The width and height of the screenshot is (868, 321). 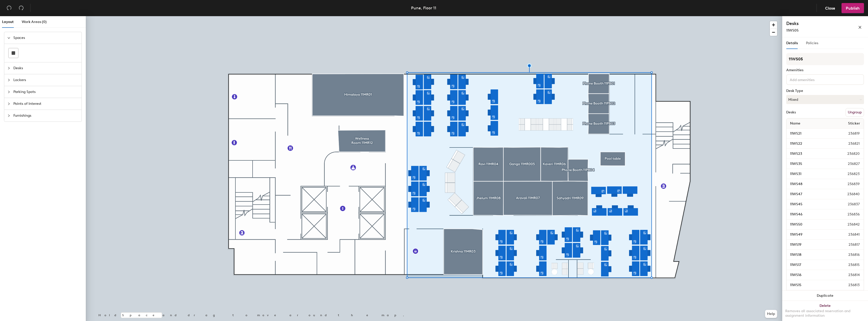 I want to click on button: Ungroup, so click(x=855, y=112).